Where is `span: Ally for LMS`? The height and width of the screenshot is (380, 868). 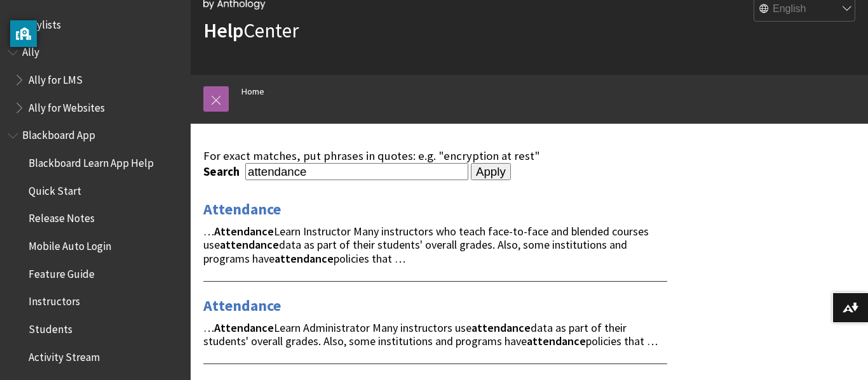
span: Ally for LMS is located at coordinates (56, 77).